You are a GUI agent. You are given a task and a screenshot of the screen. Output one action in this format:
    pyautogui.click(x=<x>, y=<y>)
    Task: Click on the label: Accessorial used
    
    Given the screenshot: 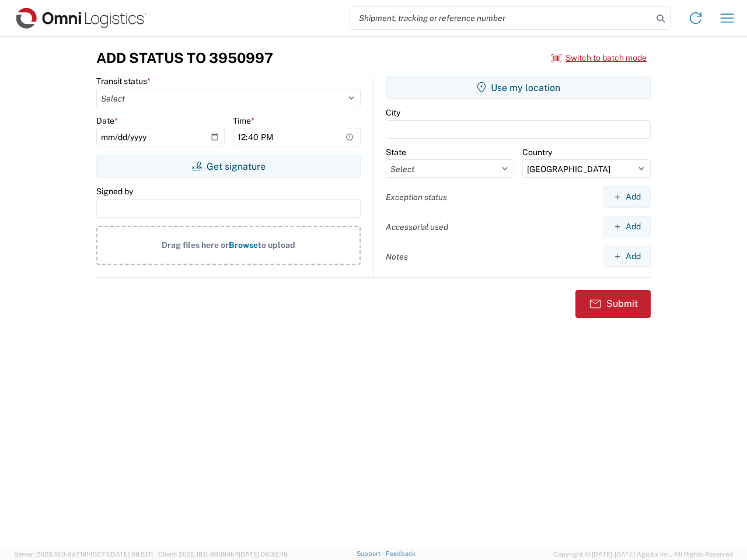 What is the action you would take?
    pyautogui.click(x=416, y=227)
    